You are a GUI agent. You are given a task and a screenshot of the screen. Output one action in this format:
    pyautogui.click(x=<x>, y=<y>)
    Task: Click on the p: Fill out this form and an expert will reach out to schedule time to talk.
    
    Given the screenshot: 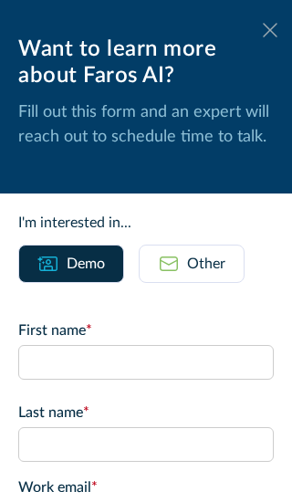 What is the action you would take?
    pyautogui.click(x=146, y=125)
    